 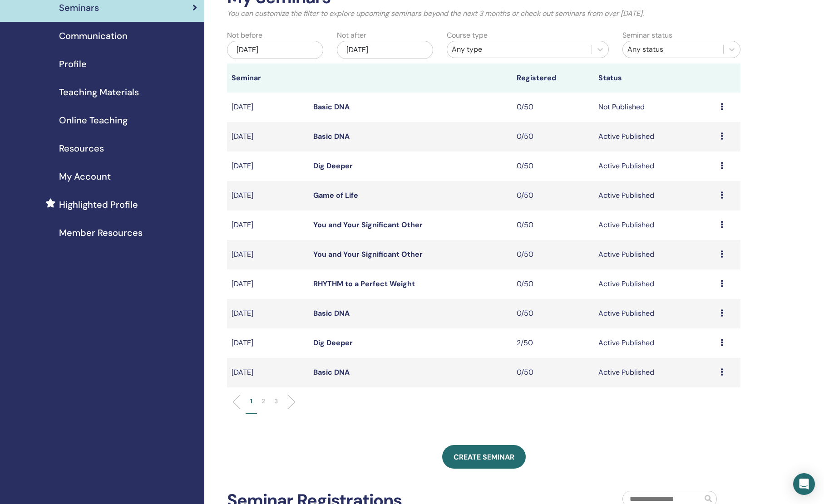 What do you see at coordinates (244, 35) in the screenshot?
I see `label: Not before` at bounding box center [244, 35].